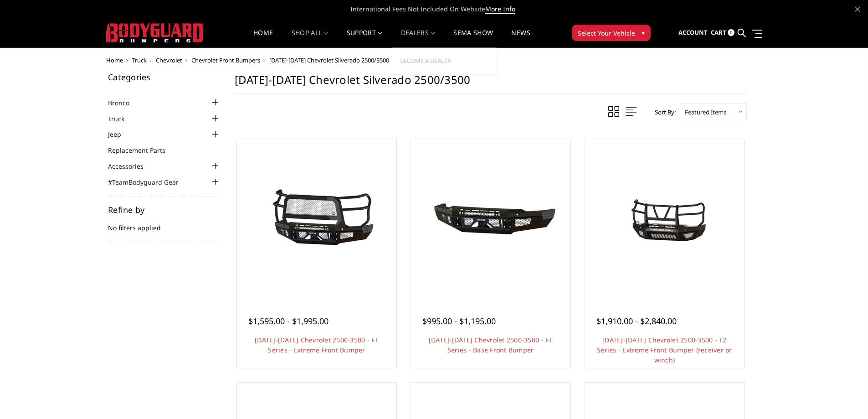 The width and height of the screenshot is (868, 419). What do you see at coordinates (663, 112) in the screenshot?
I see `label: Sort By:` at bounding box center [663, 112].